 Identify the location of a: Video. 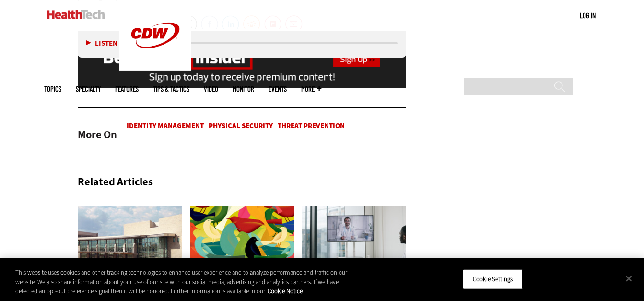
(211, 89).